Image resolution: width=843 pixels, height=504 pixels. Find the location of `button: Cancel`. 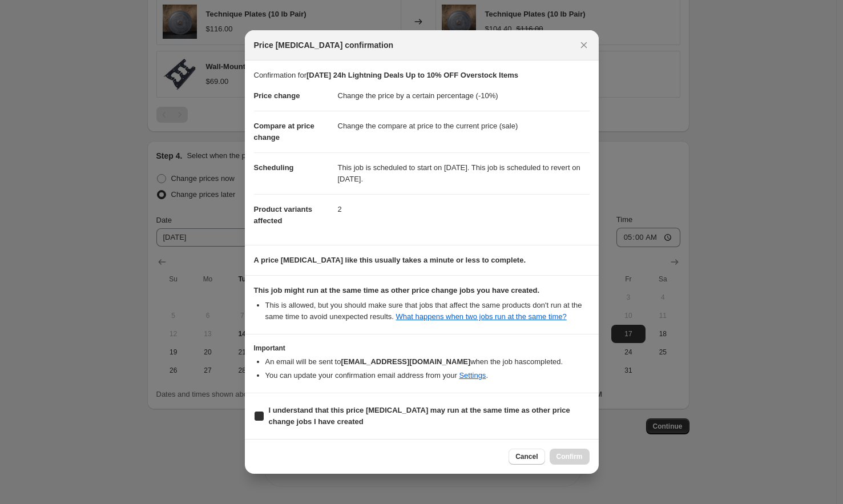

button: Cancel is located at coordinates (526, 457).